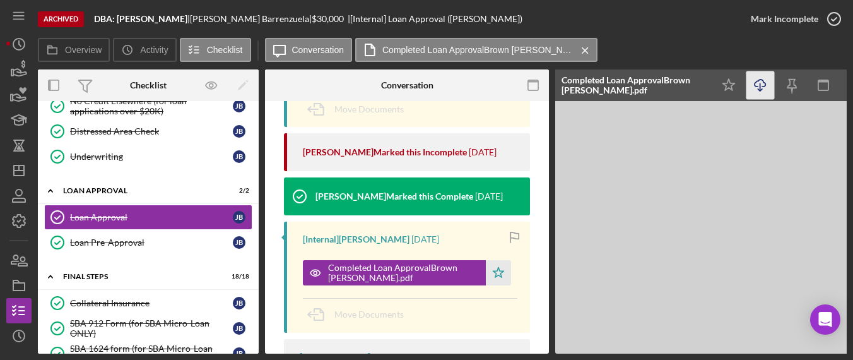 Image resolution: width=853 pixels, height=360 pixels. I want to click on button: Checklist, so click(215, 50).